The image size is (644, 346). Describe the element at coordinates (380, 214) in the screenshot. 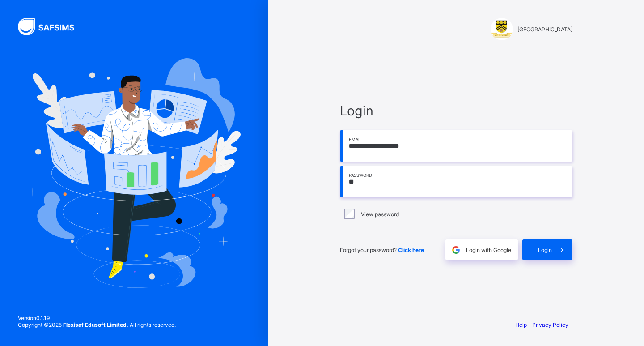

I see `label: View password` at that location.